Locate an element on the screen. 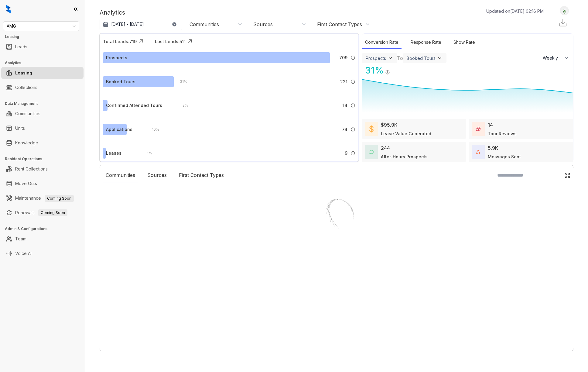 This screenshot has height=372, width=588. span: 709 is located at coordinates (343, 57).